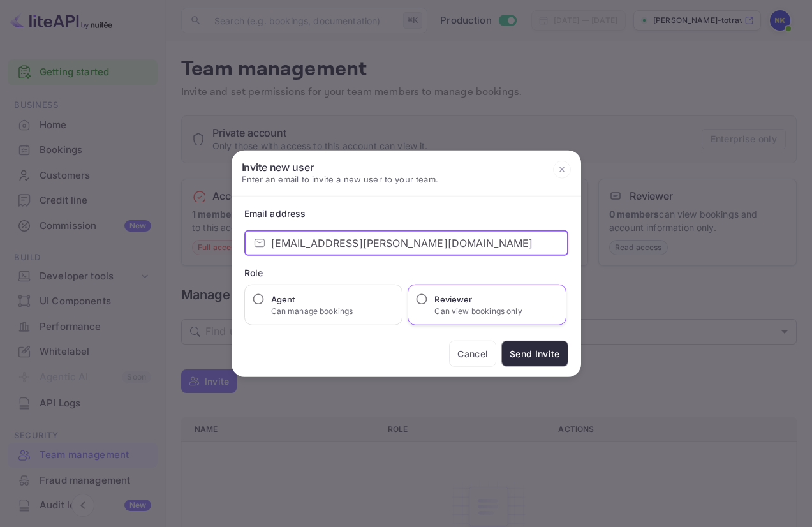  I want to click on h6: Agent, so click(312, 299).